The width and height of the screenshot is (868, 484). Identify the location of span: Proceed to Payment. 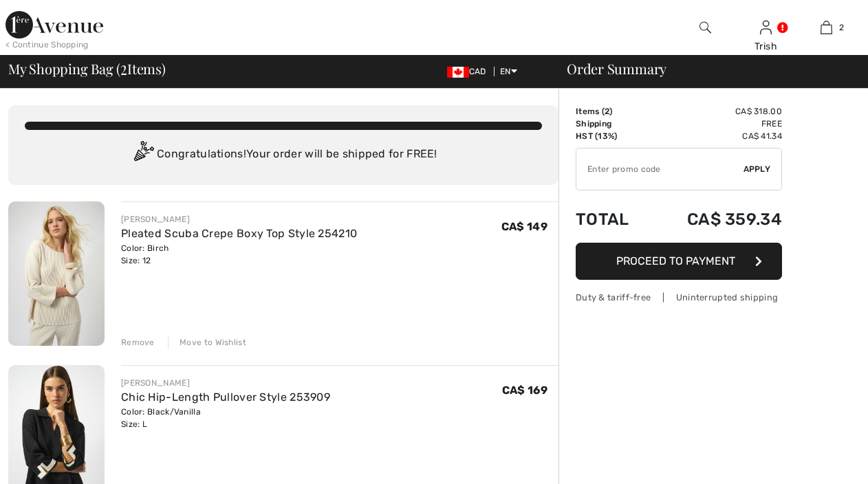
(675, 261).